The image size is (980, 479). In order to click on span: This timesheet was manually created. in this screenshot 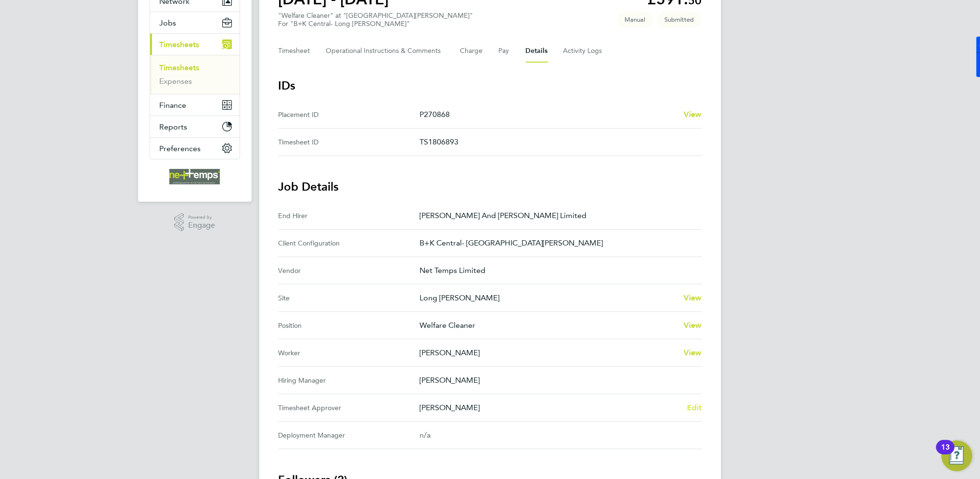, I will do `click(635, 19)`.